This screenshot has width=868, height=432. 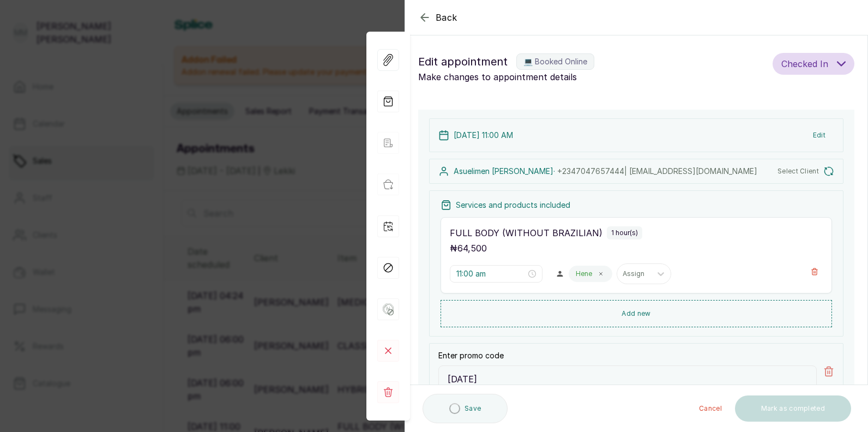 What do you see at coordinates (636, 313) in the screenshot?
I see `button: Add new` at bounding box center [636, 313].